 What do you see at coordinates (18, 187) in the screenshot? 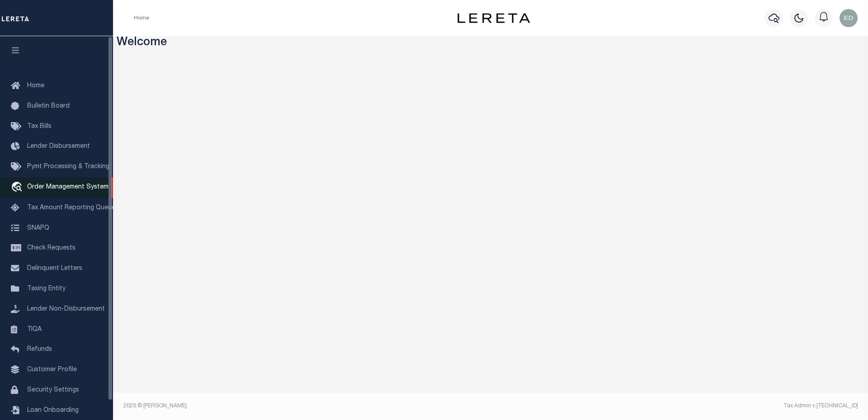
I see `i: travel_explore` at bounding box center [18, 187].